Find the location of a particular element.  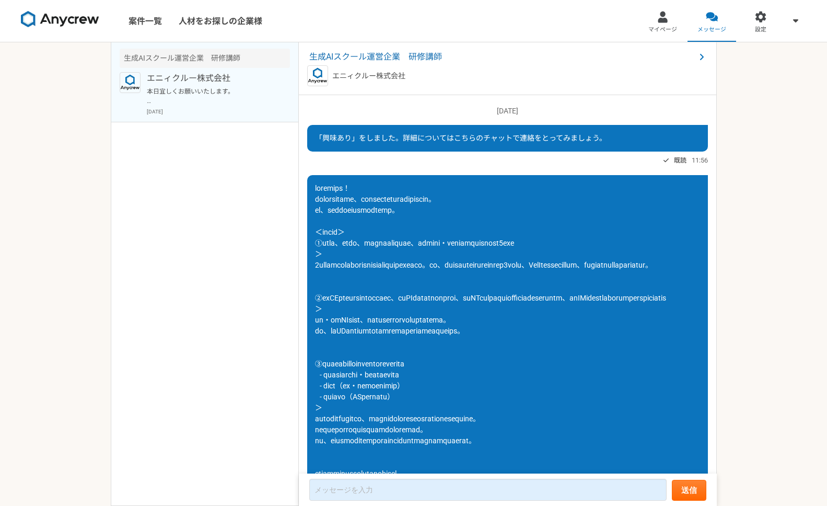

span: マイページ is located at coordinates (663, 30).